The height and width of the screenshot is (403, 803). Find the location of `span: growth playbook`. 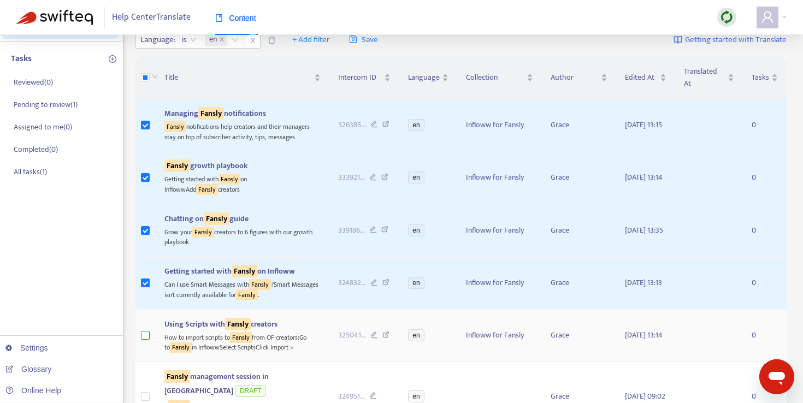

span: growth playbook is located at coordinates (206, 166).